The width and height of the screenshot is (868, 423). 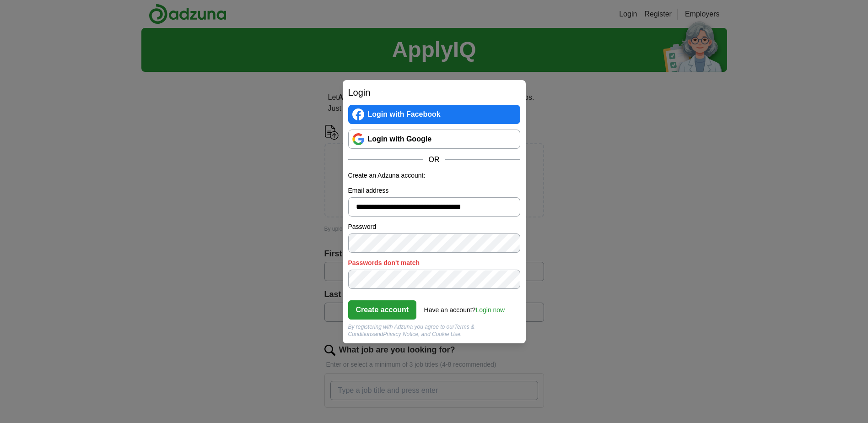 What do you see at coordinates (434, 263) in the screenshot?
I see `label: Passwords don't match` at bounding box center [434, 263].